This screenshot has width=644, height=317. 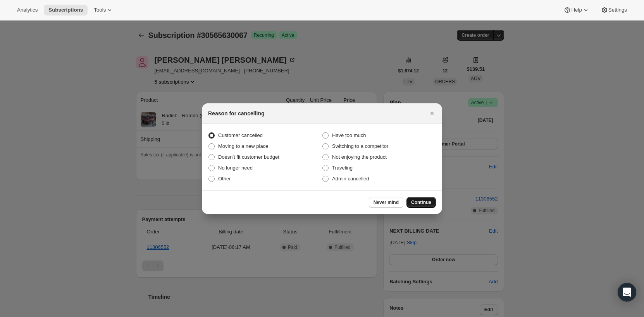 What do you see at coordinates (359, 157) in the screenshot?
I see `span: Not enjoying the product` at bounding box center [359, 157].